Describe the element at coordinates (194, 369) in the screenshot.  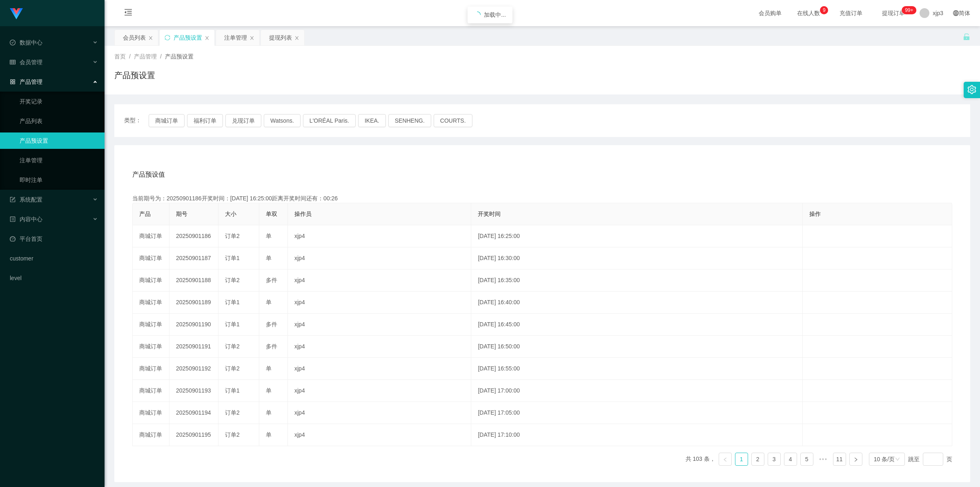
I see `td: 20250901192` at that location.